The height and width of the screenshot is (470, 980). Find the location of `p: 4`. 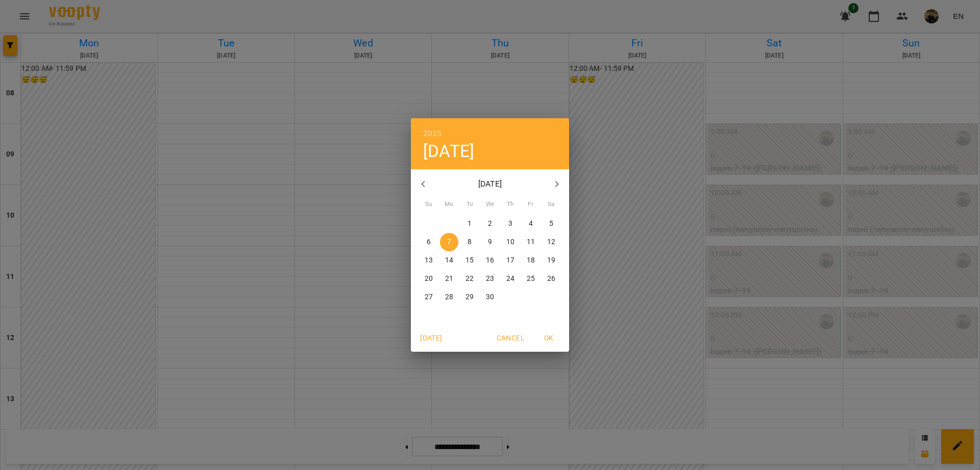

p: 4 is located at coordinates (531, 224).